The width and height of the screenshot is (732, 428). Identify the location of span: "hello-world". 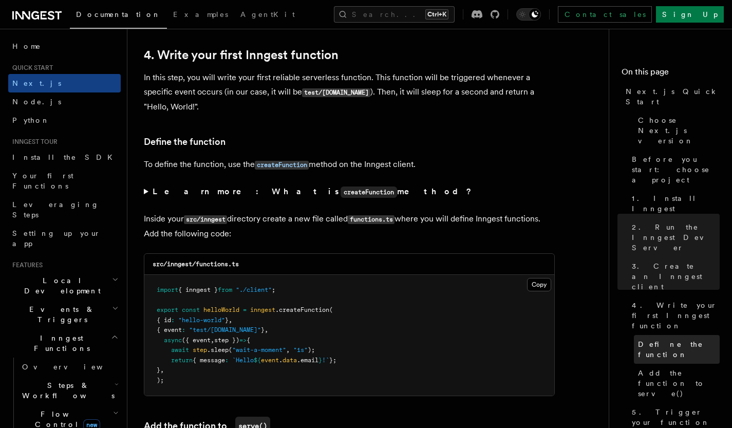
(201, 320).